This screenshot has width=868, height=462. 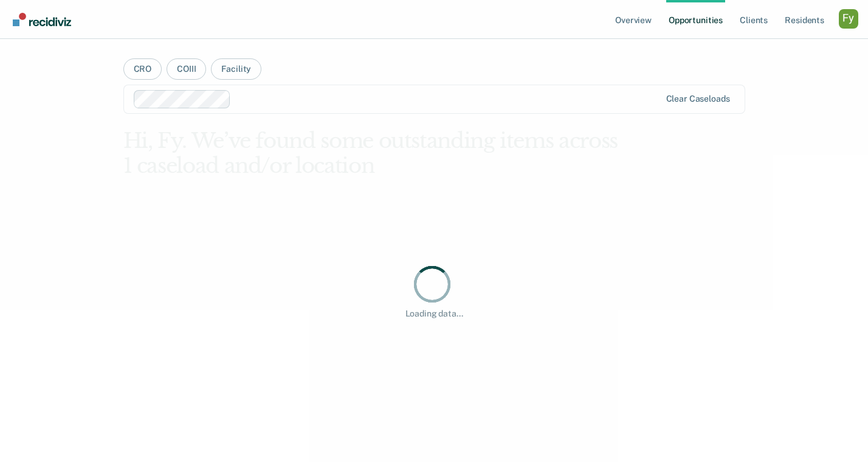 I want to click on button: CRO, so click(x=143, y=69).